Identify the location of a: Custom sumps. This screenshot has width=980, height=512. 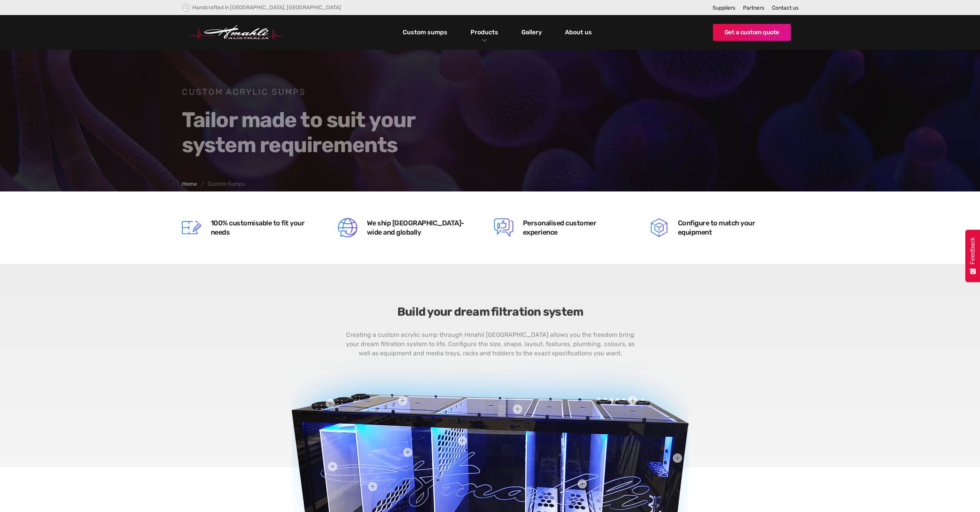
(425, 32).